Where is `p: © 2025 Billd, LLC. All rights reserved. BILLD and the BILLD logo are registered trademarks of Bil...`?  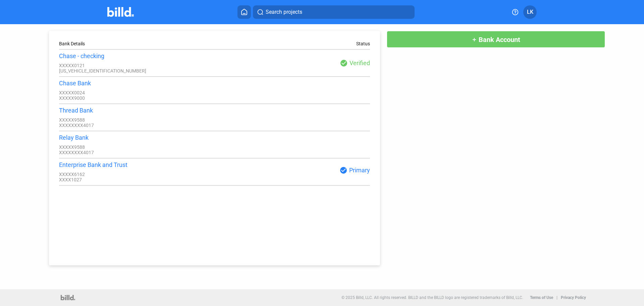
p: © 2025 Billd, LLC. All rights reserved. BILLD and the BILLD logo are registered trademarks of Bil... is located at coordinates (432, 298).